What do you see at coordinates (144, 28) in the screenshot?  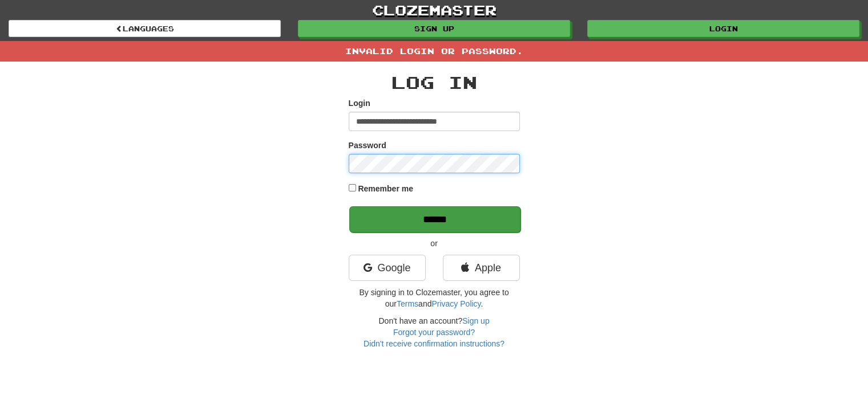 I see `a: Languages` at bounding box center [144, 28].